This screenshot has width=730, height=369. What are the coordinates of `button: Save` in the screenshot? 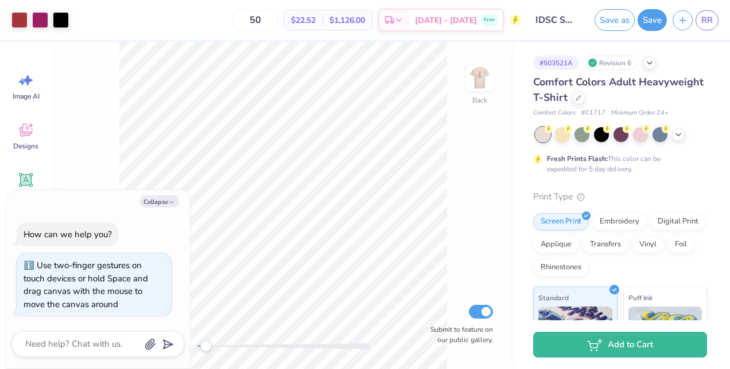 It's located at (652, 20).